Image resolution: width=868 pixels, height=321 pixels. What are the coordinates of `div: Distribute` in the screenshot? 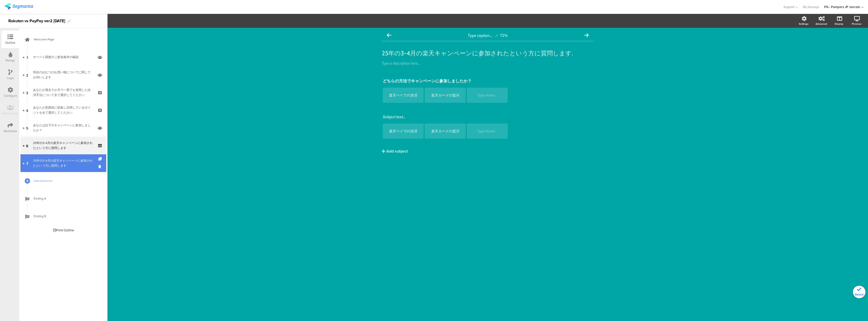 It's located at (11, 131).